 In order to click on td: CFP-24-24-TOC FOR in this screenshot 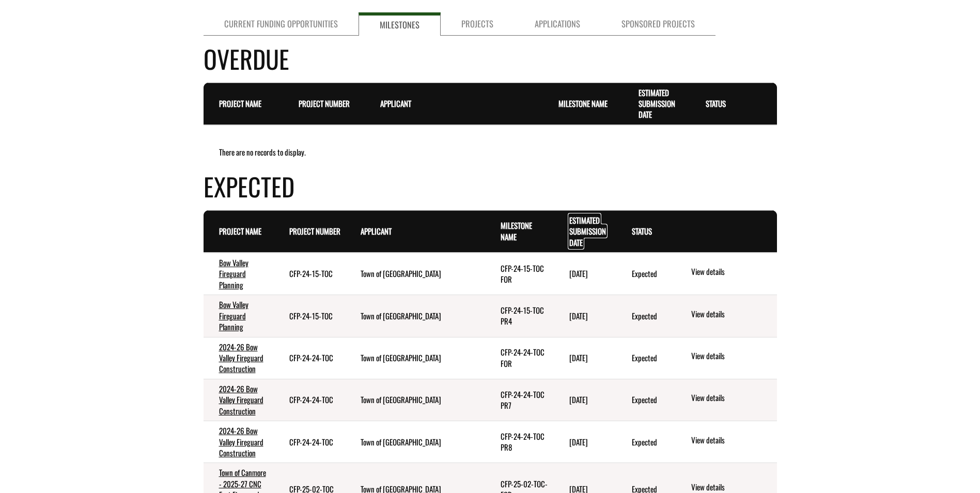, I will do `click(520, 358)`.